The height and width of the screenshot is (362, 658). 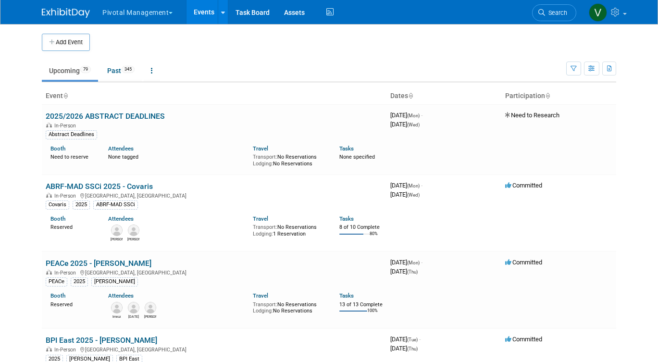 What do you see at coordinates (128, 69) in the screenshot?
I see `span: 345` at bounding box center [128, 69].